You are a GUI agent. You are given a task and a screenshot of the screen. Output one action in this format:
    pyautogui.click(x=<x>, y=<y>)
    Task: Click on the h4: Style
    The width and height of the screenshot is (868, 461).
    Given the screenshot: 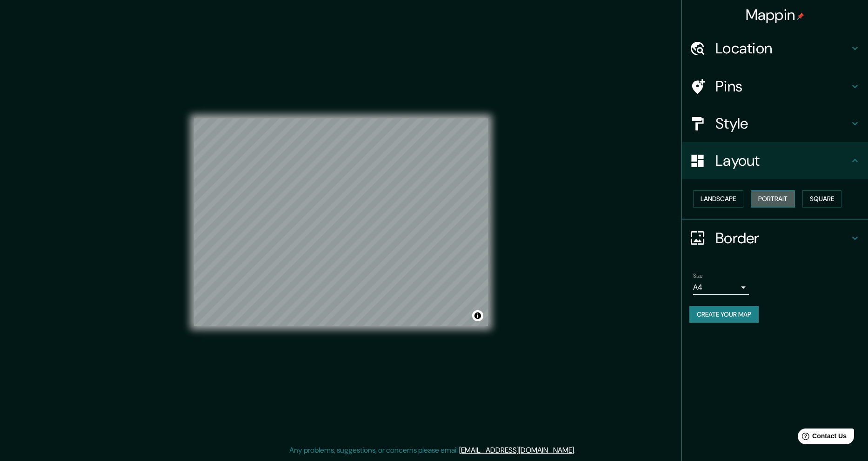 What is the action you would take?
    pyautogui.click(x=782, y=124)
    